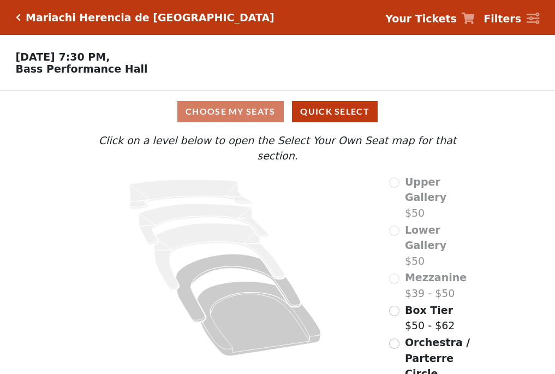  What do you see at coordinates (425, 237) in the screenshot?
I see `span: Lower Gallery` at bounding box center [425, 237].